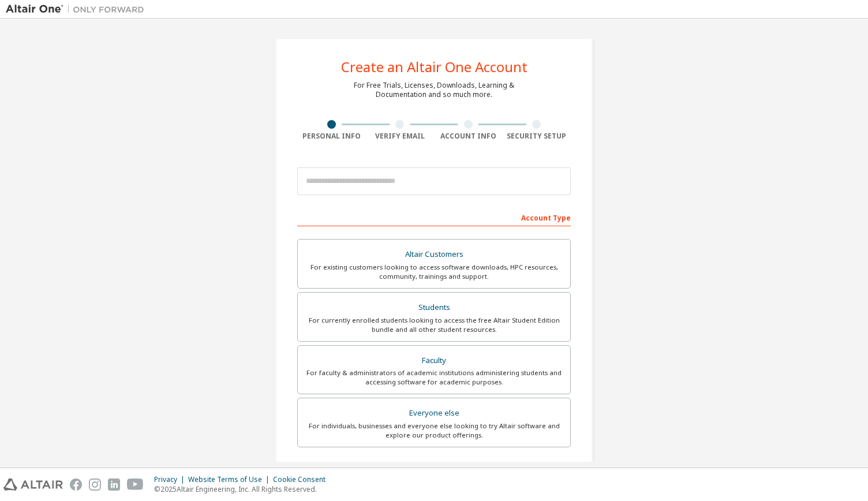 The image size is (868, 501). I want to click on div: Students, so click(434, 307).